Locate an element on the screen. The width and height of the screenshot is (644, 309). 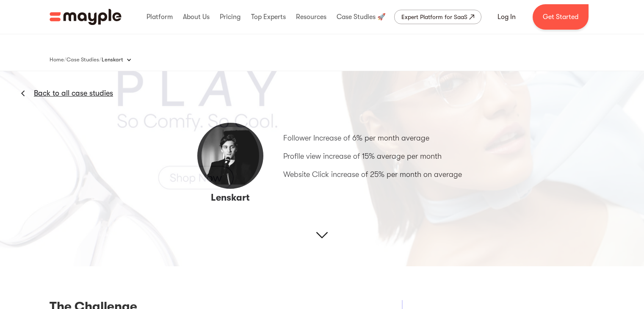
a: Back to all case studies is located at coordinates (73, 93).